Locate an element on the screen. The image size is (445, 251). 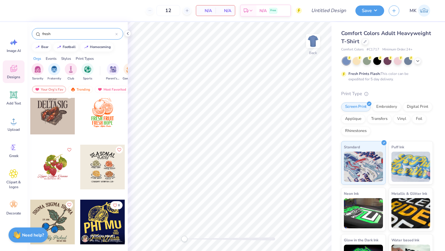
span: Greek is located at coordinates (14, 156).